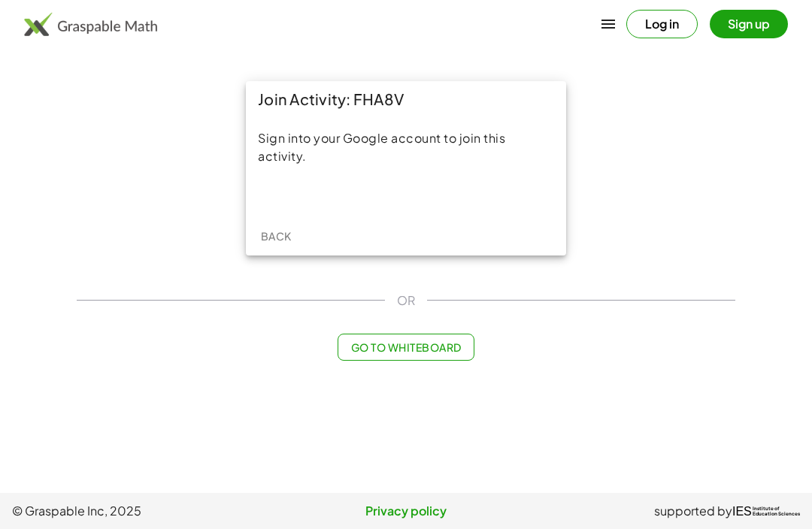 This screenshot has width=812, height=529. What do you see at coordinates (142, 511) in the screenshot?
I see `span: © Graspable Inc, 2025` at bounding box center [142, 511].